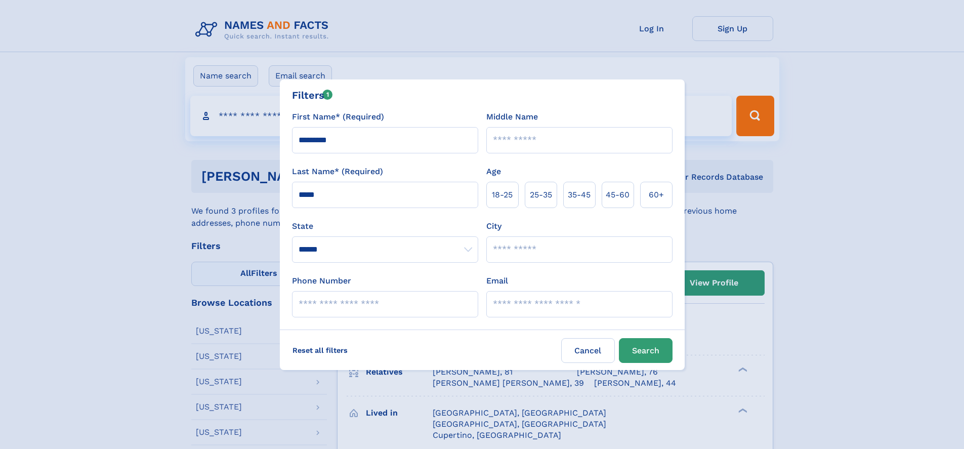 This screenshot has width=964, height=449. What do you see at coordinates (502, 195) in the screenshot?
I see `span: 18‑25` at bounding box center [502, 195].